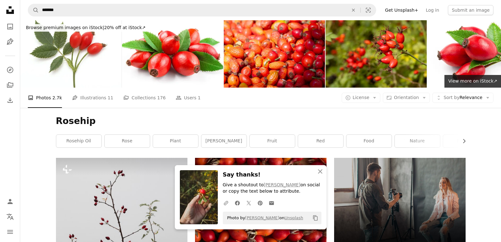  Describe the element at coordinates (71, 54) in the screenshot. I see `img: Rose hips` at that location.